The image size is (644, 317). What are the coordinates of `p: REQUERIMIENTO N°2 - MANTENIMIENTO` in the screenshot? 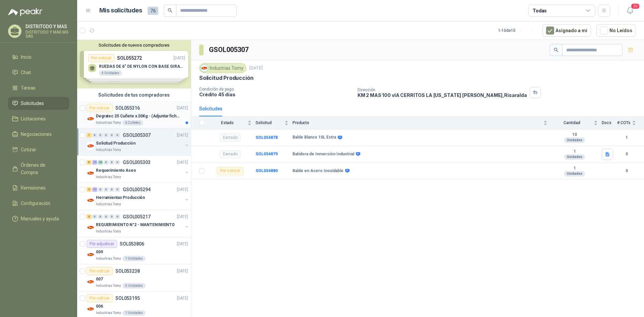 It's located at (135, 225).